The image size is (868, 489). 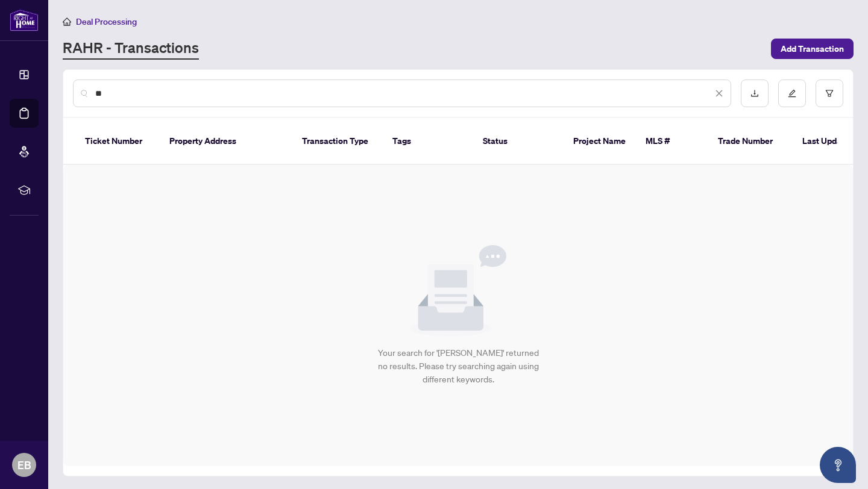 What do you see at coordinates (600, 142) in the screenshot?
I see `th: Project Name` at bounding box center [600, 142].